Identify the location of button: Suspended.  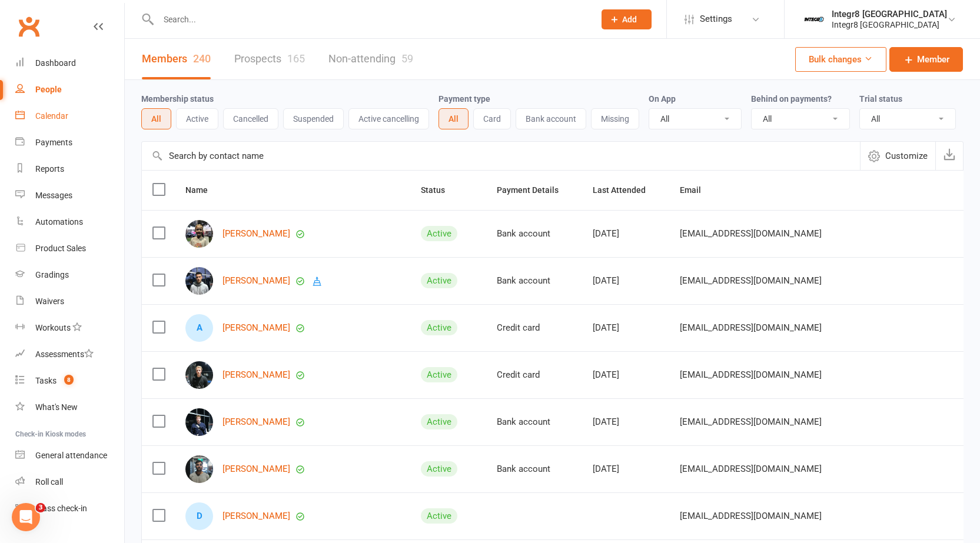
(313, 119).